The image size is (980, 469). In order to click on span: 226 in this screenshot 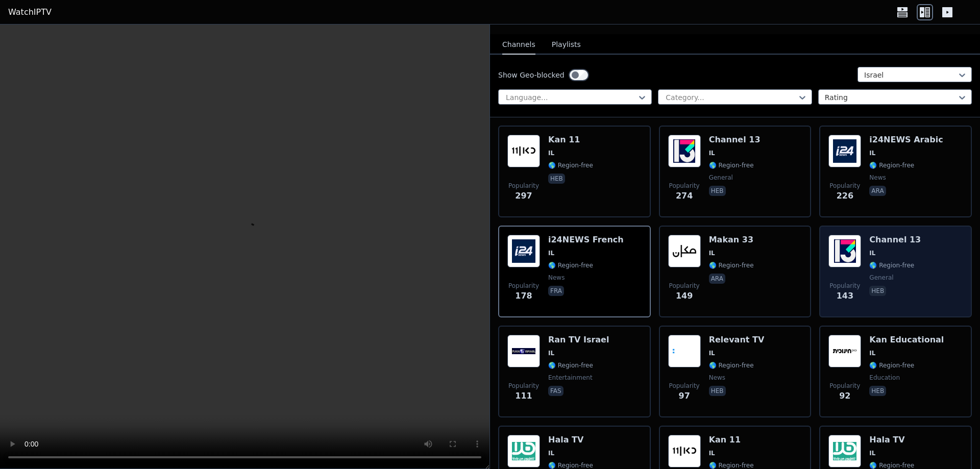, I will do `click(844, 196)`.